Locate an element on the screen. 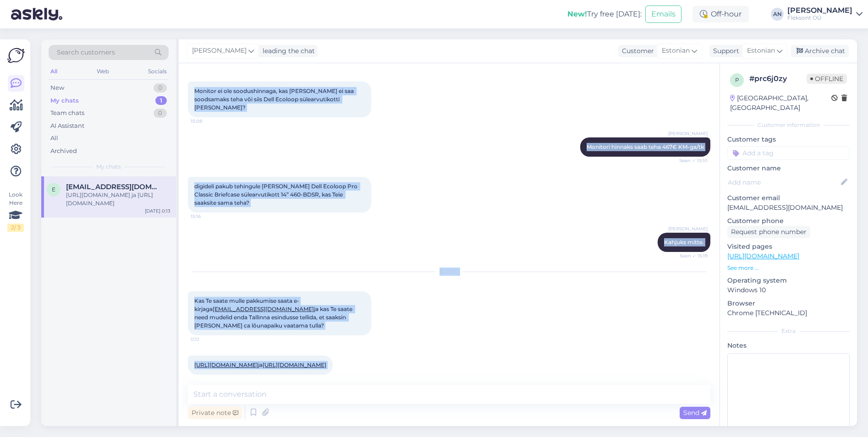 This screenshot has height=437, width=868. span: ja is located at coordinates (260, 365).